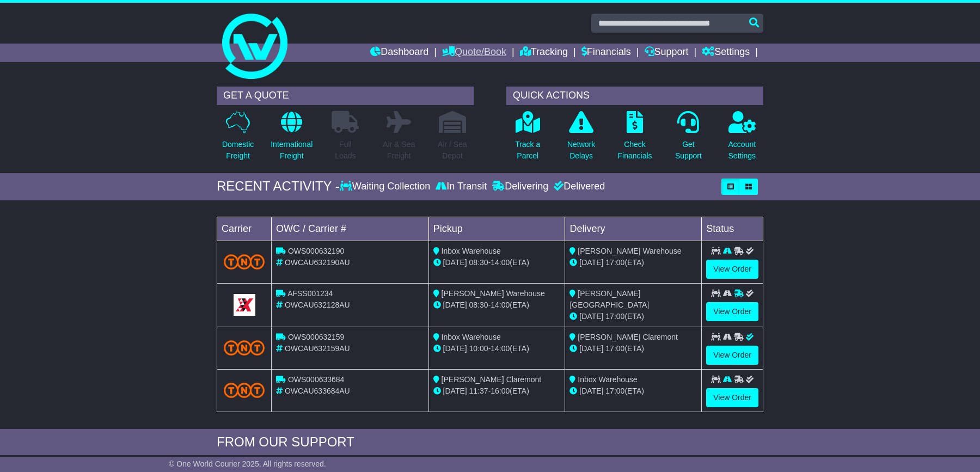 The width and height of the screenshot is (980, 472). What do you see at coordinates (581, 139) in the screenshot?
I see `a: NetworkDelays` at bounding box center [581, 139].